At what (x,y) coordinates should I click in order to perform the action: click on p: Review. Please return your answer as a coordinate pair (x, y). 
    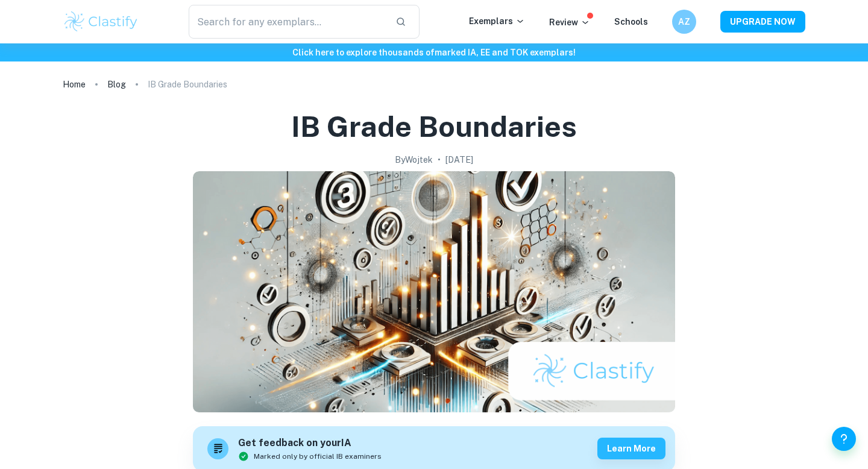
    Looking at the image, I should click on (570, 23).